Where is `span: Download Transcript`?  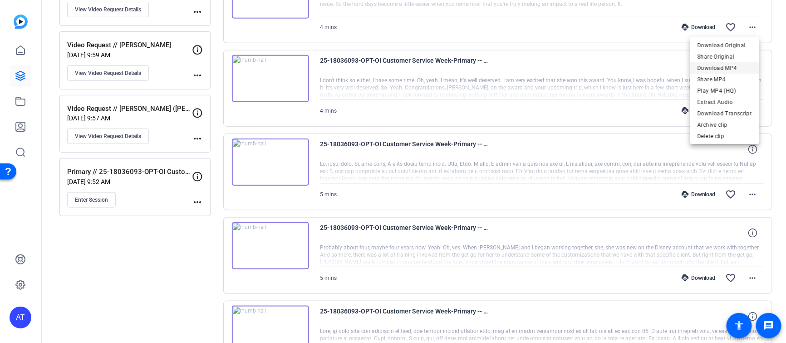 span: Download Transcript is located at coordinates (725, 113).